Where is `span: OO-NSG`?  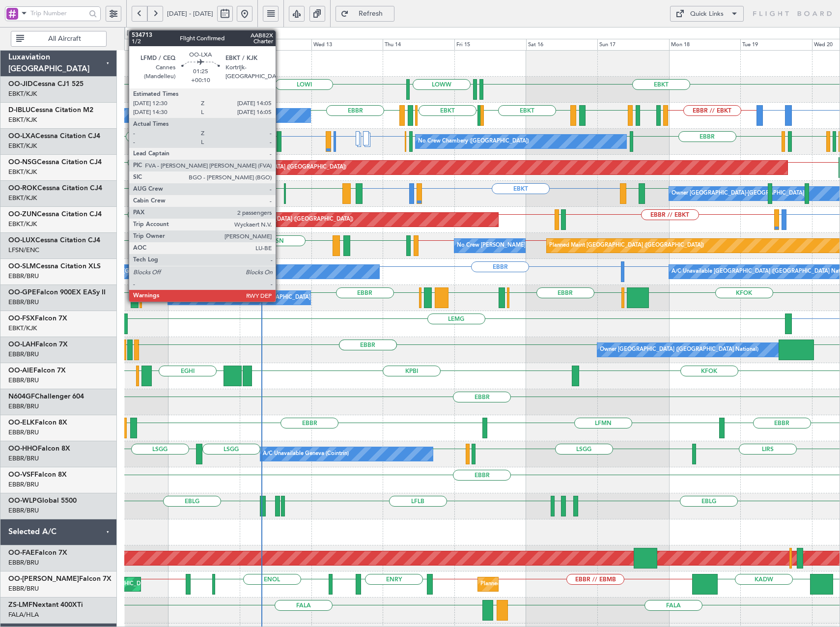 span: OO-NSG is located at coordinates (22, 162).